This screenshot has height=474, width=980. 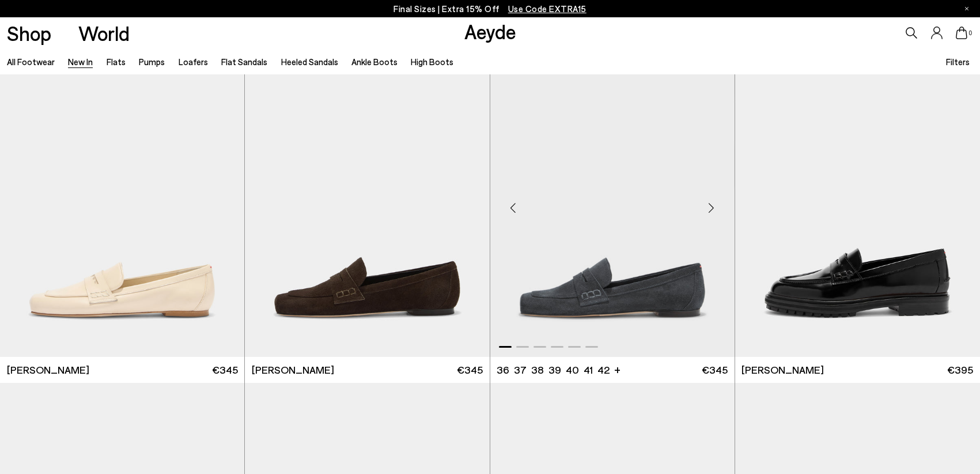 I want to click on a: Flats, so click(x=116, y=62).